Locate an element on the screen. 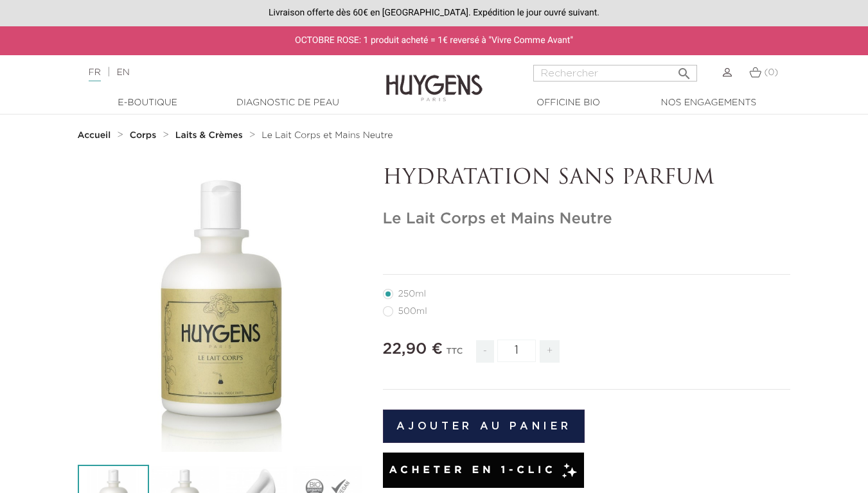 This screenshot has width=868, height=493. a: Corps is located at coordinates (145, 136).